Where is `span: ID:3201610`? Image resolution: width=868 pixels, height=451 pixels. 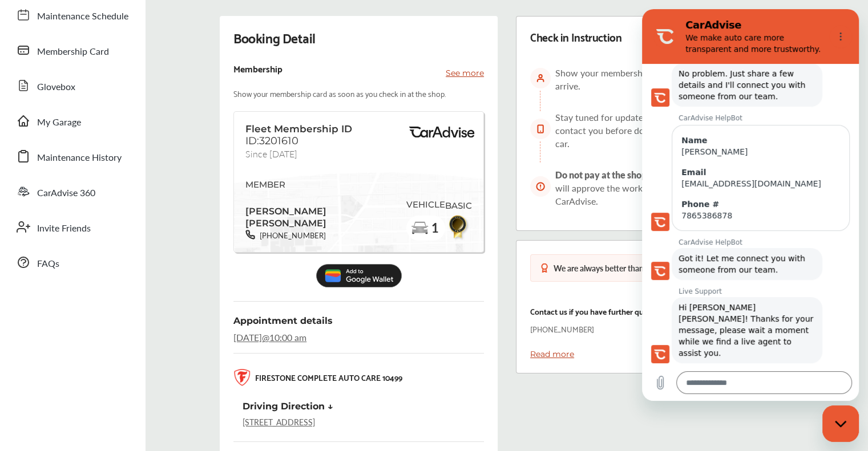 span: ID:3201610 is located at coordinates (272, 141).